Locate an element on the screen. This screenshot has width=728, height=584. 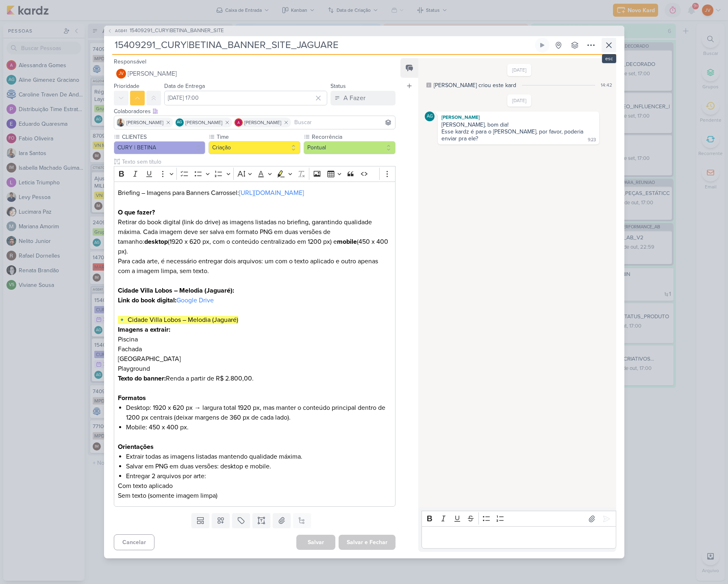
button: CURY | BETINA is located at coordinates (160, 147).